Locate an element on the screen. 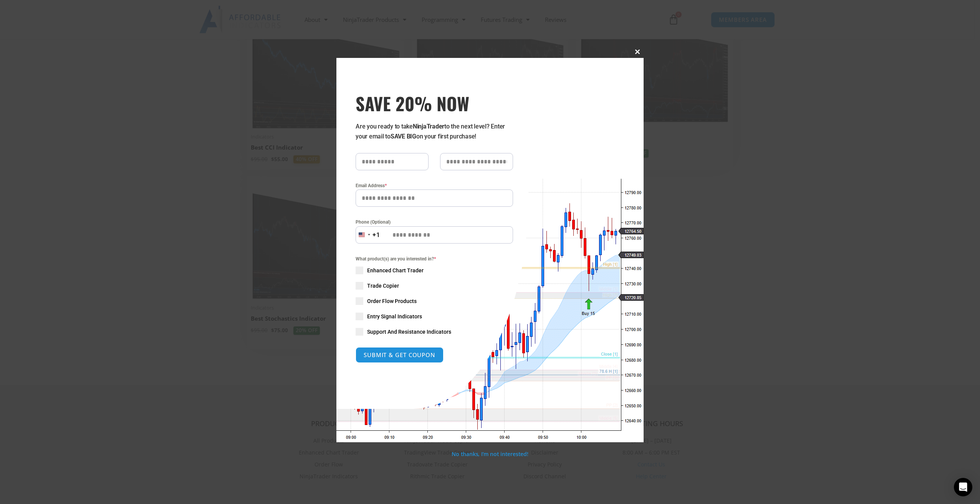 This screenshot has width=980, height=504. label: Trade Copier is located at coordinates (435, 286).